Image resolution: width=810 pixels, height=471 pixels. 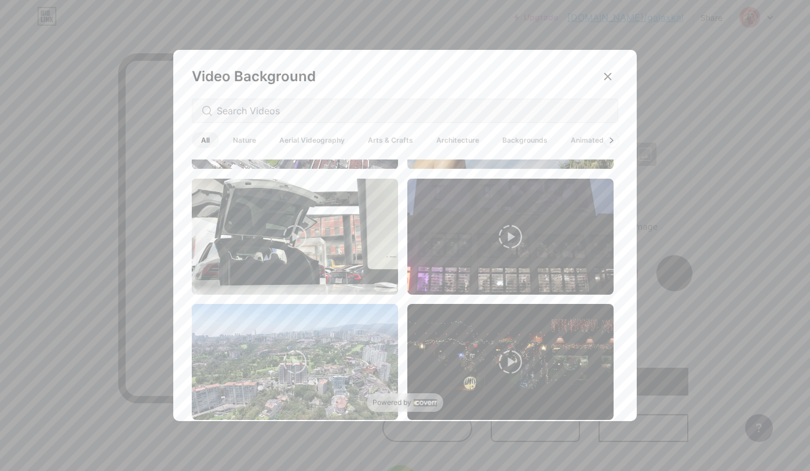 What do you see at coordinates (413, 111) in the screenshot?
I see `input: Search Videos` at bounding box center [413, 111].